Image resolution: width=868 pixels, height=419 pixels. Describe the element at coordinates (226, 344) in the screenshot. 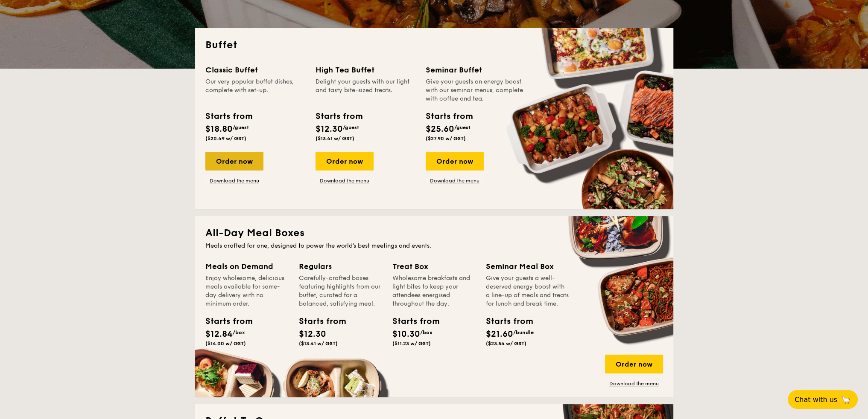

I see `span: ($14.00 w/ GST)` at that location.